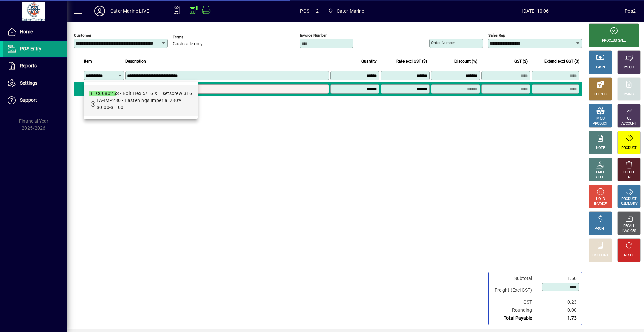 The height and width of the screenshot is (332, 644). Describe the element at coordinates (614, 41) in the screenshot. I see `div: PROCESS SALE` at that location.